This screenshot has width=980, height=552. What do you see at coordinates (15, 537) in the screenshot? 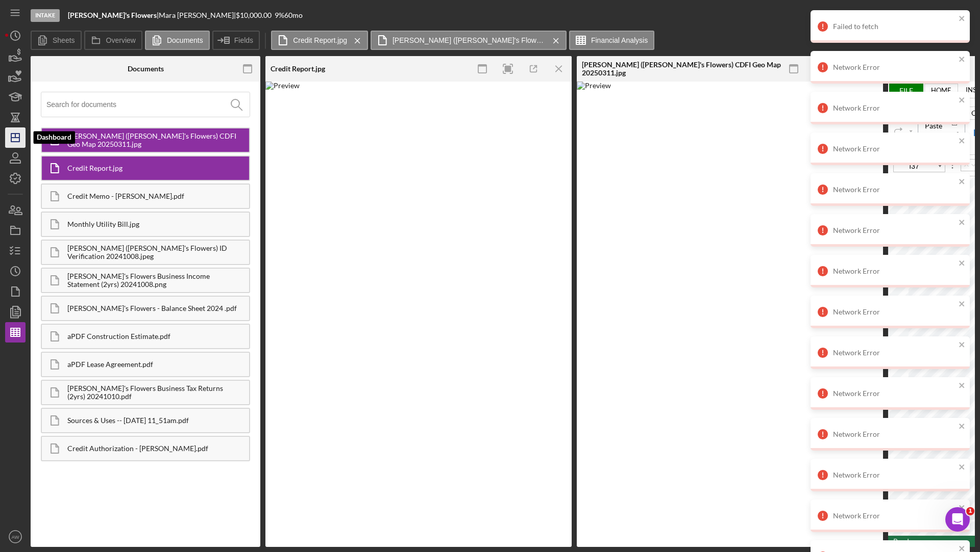
I see `text: AW` at bounding box center [15, 537].